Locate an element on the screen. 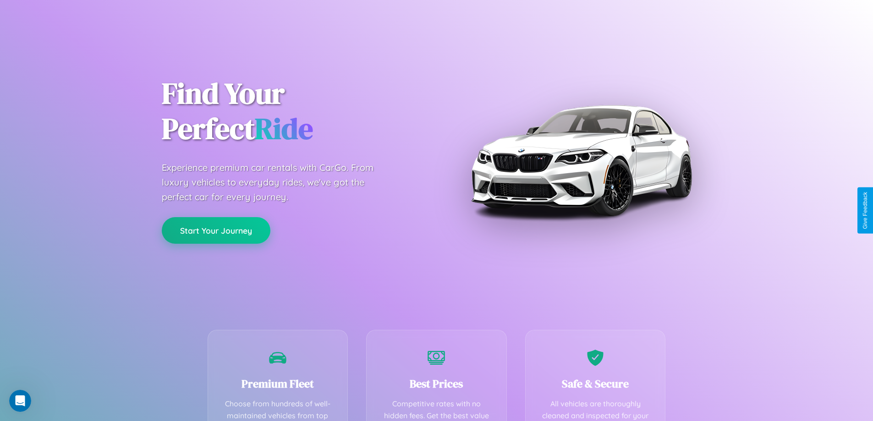 The image size is (873, 421). span: Ride is located at coordinates (284, 128).